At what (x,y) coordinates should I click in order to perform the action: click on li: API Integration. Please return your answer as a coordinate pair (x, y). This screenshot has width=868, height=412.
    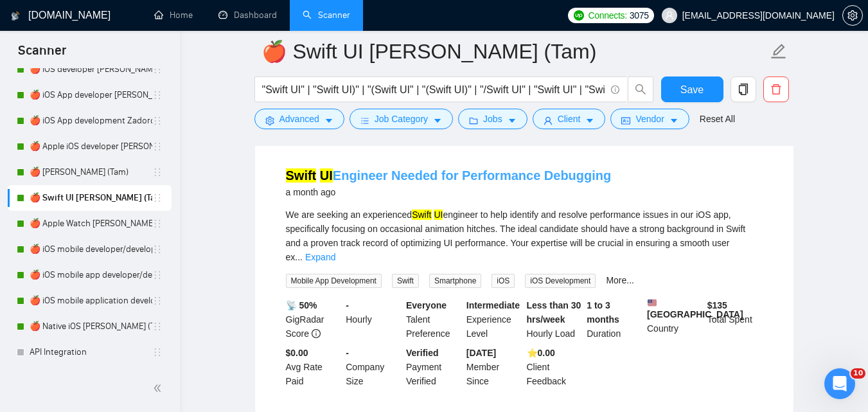
    Looking at the image, I should click on (89, 352).